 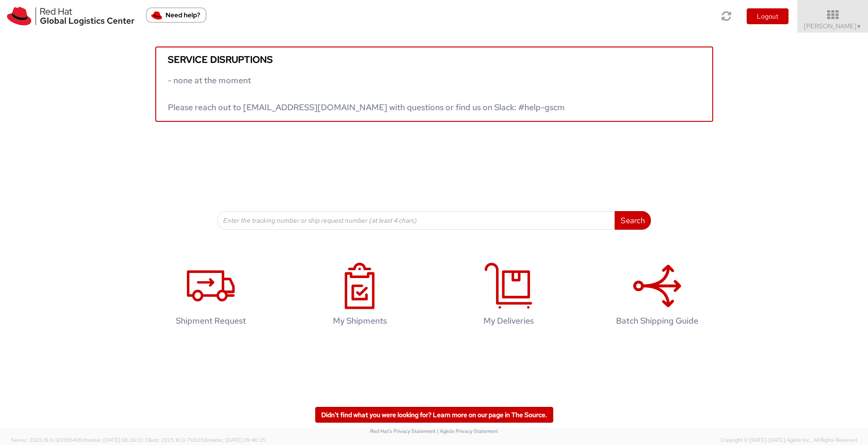 I want to click on h5: Service disruptions, so click(x=434, y=60).